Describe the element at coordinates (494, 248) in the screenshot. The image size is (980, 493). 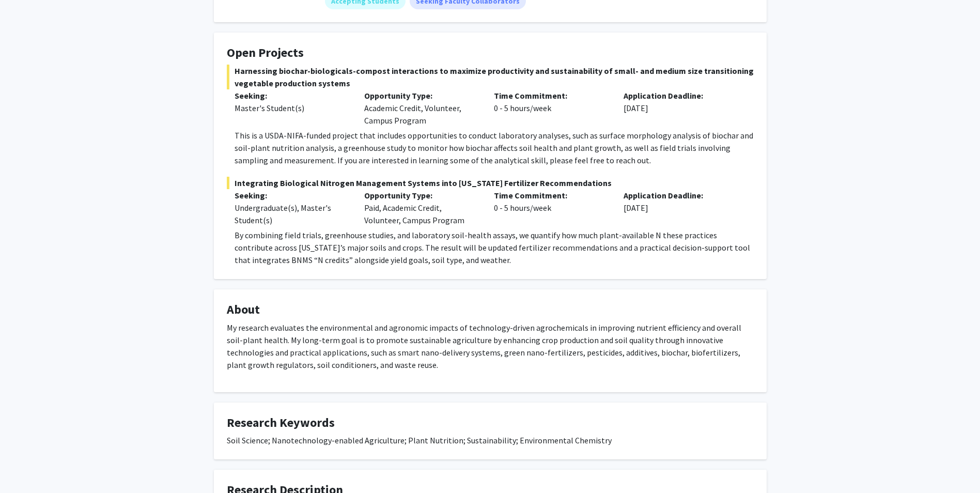
I see `p: By combining field trials, greenhouse studies, and laboratory soil-health assays, we quantify how...` at that location.